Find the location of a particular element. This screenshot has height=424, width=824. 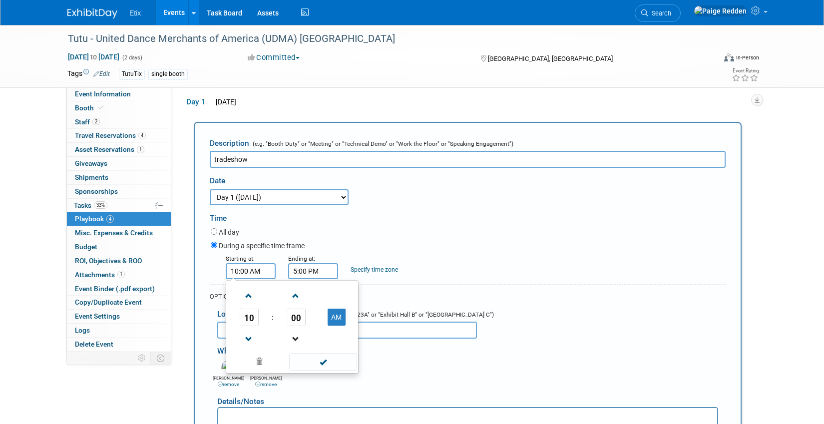

a: Shipments is located at coordinates (119, 177).